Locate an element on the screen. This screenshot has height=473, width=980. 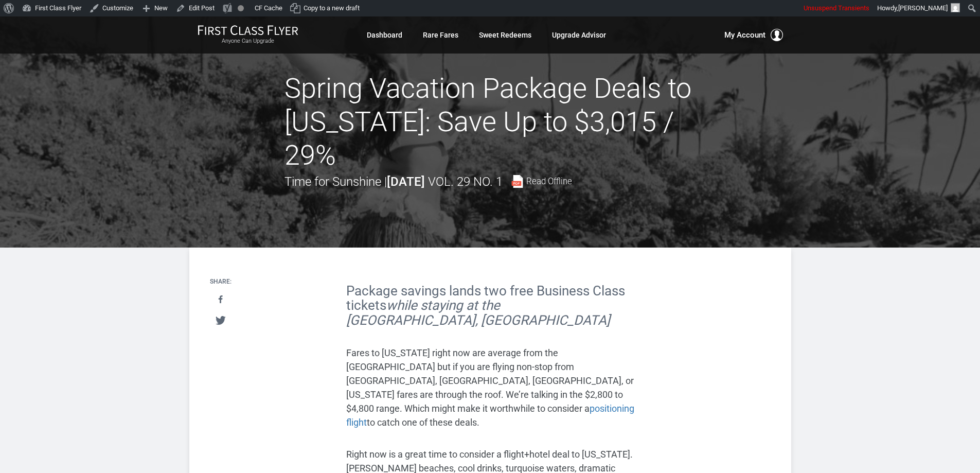
a: Tweet is located at coordinates (220, 321).